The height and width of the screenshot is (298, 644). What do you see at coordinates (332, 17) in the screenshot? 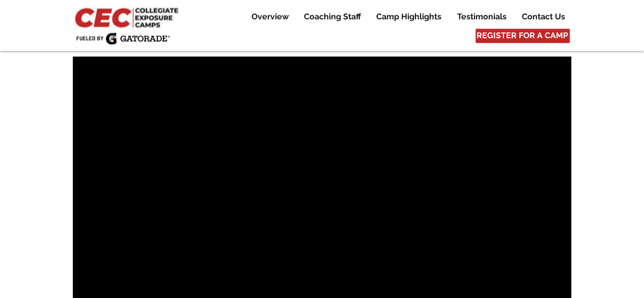
I see `a: Coaching Staff` at bounding box center [332, 17].